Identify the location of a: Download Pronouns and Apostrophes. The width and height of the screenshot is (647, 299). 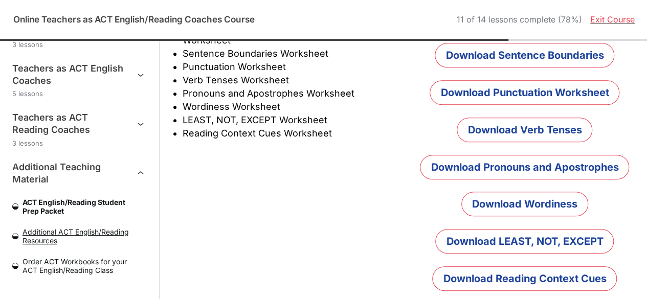
(524, 167).